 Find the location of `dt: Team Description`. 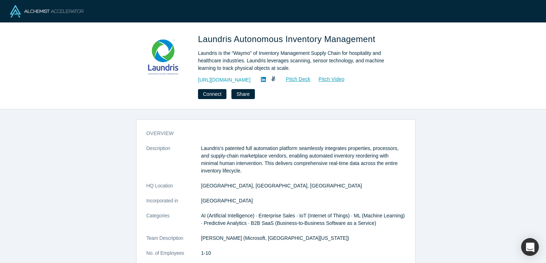

dt: Team Description is located at coordinates (174, 242).